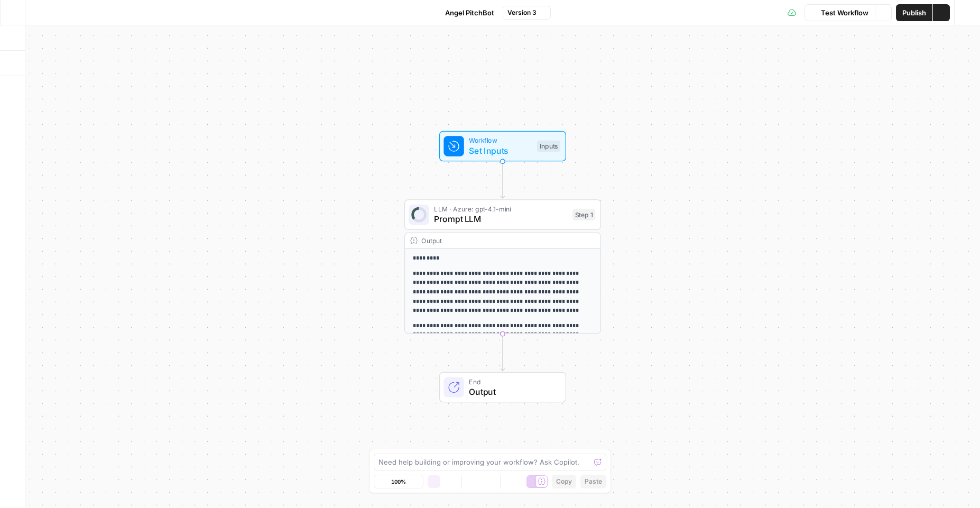 This screenshot has width=980, height=508. What do you see at coordinates (593, 481) in the screenshot?
I see `button: Paste` at bounding box center [593, 481].